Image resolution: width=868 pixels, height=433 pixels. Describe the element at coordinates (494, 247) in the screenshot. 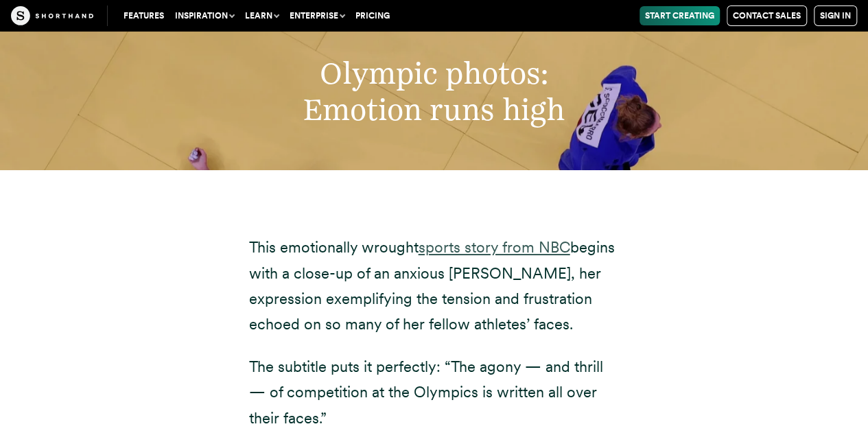

I see `a: sports story from NBC` at that location.